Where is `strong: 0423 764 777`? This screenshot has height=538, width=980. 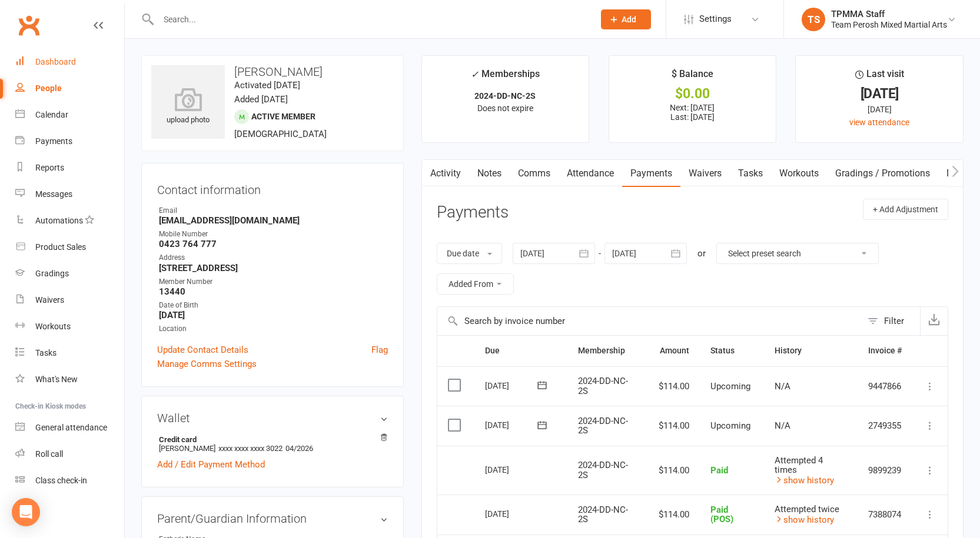
strong: 0423 764 777 is located at coordinates (273, 244).